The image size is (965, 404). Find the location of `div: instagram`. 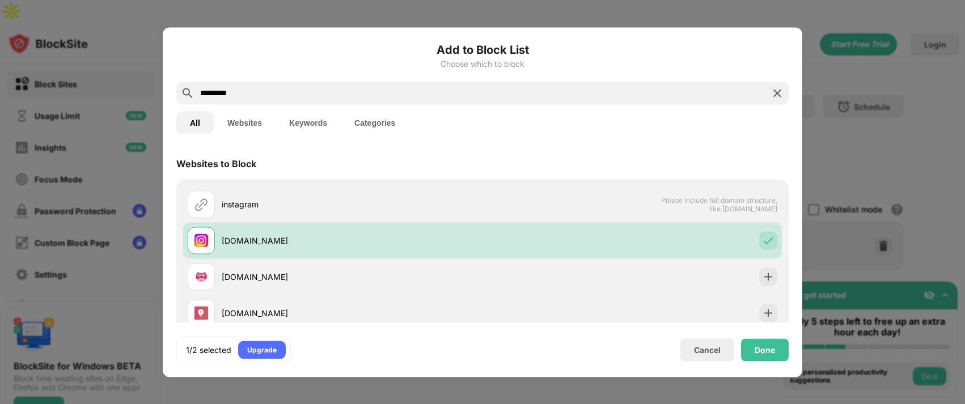

div: instagram is located at coordinates (352, 204).